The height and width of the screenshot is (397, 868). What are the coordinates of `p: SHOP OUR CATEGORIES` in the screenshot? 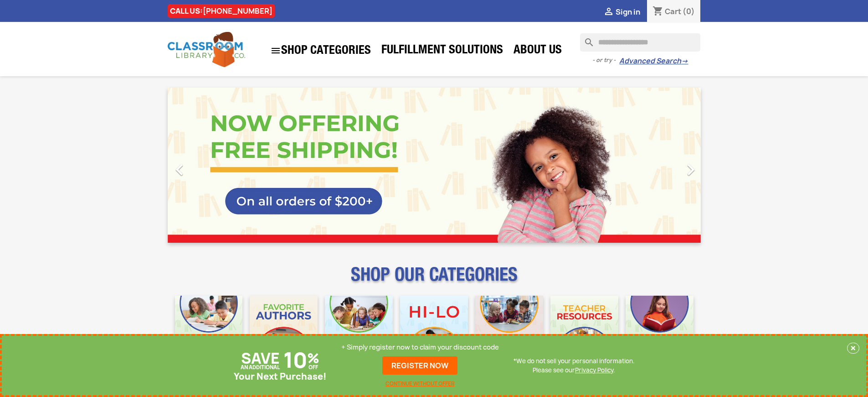 It's located at (434, 280).